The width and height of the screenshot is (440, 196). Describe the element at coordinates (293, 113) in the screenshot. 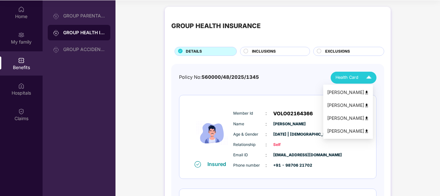

I see `span: VOLO02164366` at that location.